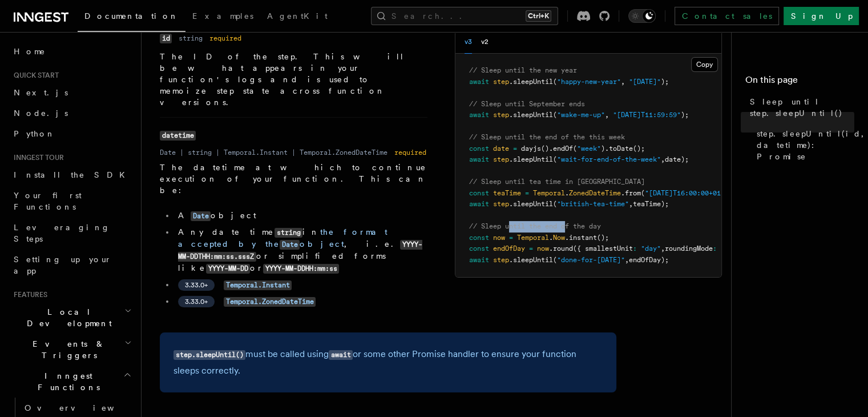 This screenshot has height=417, width=868. What do you see at coordinates (603, 249) in the screenshot?
I see `span: ({ smallestUnit` at bounding box center [603, 249].